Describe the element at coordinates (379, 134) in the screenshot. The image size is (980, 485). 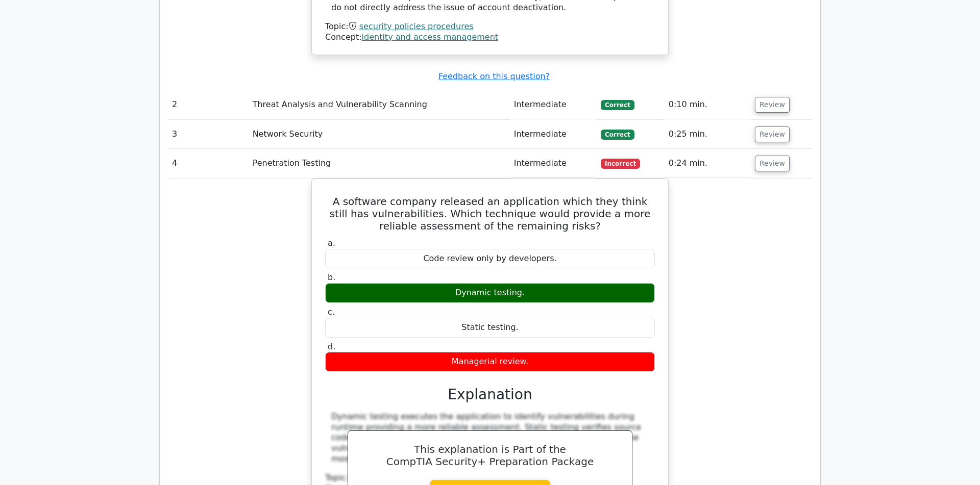
I see `td: Network Security` at that location.